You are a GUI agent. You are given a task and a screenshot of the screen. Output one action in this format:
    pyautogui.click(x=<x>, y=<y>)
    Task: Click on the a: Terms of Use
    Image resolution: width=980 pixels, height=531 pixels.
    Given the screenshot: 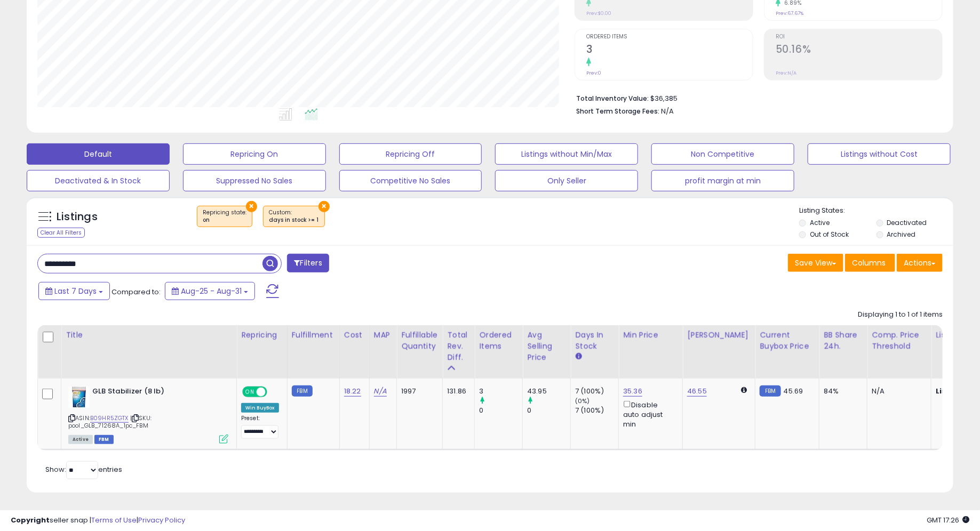 What is the action you would take?
    pyautogui.click(x=114, y=520)
    